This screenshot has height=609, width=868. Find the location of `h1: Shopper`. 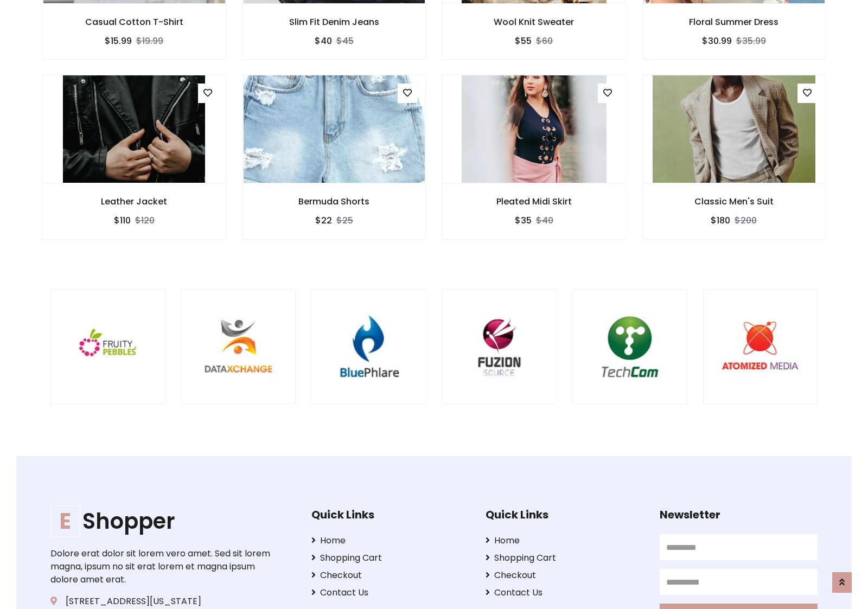

h1: Shopper is located at coordinates (164, 521).